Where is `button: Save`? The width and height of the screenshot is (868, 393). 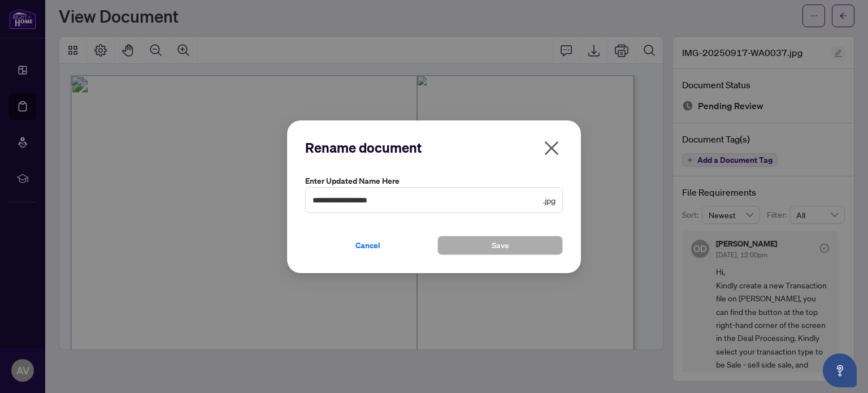
button: Save is located at coordinates (500, 245).